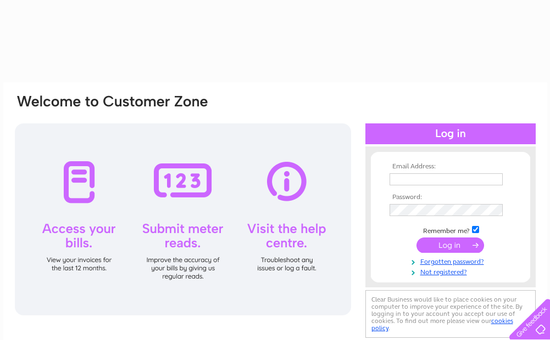 The image size is (550, 340). I want to click on a: cookies policy, so click(442, 325).